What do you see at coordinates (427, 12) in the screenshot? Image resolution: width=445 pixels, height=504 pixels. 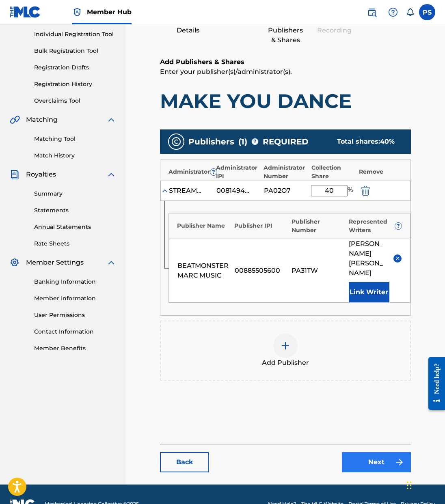 I see `div: User Menu` at bounding box center [427, 12].